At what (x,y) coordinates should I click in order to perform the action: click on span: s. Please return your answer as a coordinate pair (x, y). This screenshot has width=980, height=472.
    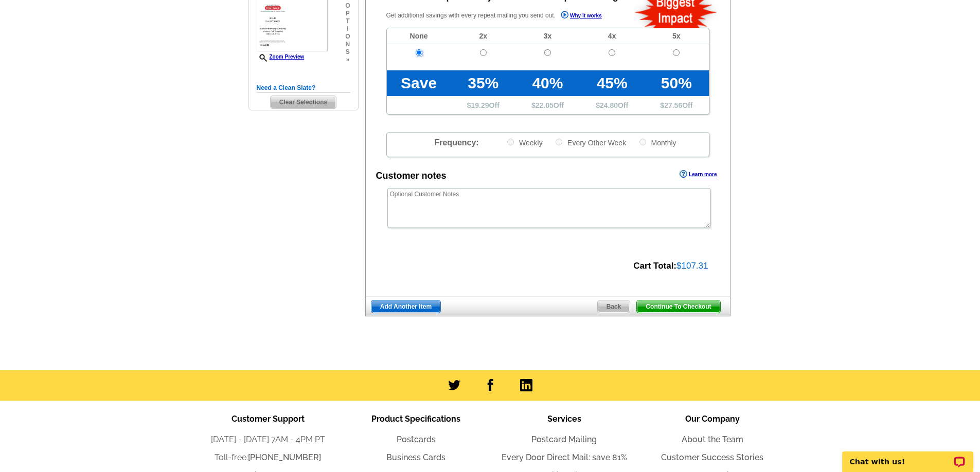
    Looking at the image, I should click on (348, 52).